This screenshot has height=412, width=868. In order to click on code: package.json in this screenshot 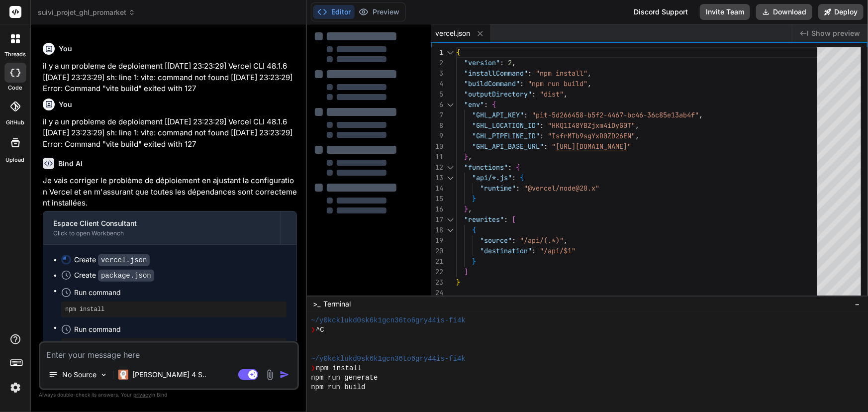, I will do `click(126, 276)`.